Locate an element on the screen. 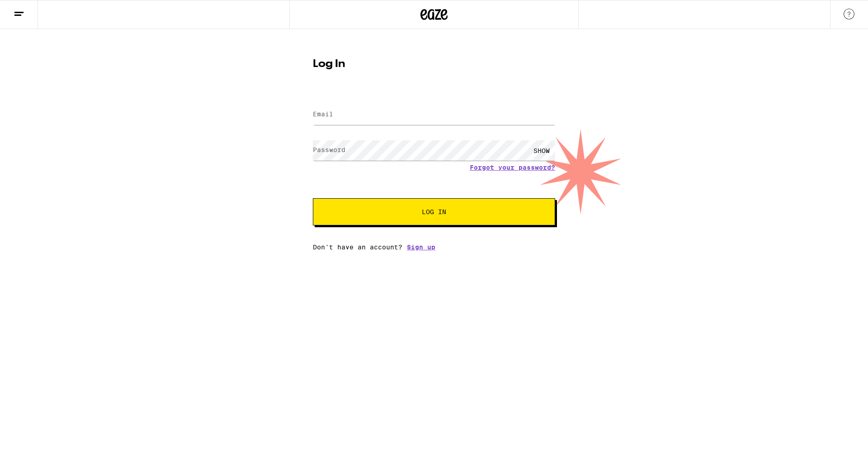  input: Email is located at coordinates (434, 114).